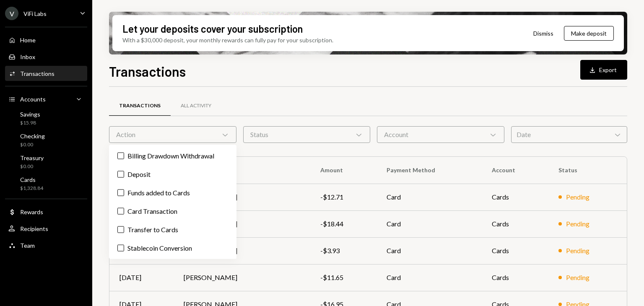 This screenshot has width=644, height=306. What do you see at coordinates (121, 174) in the screenshot?
I see `button: Deposit` at bounding box center [121, 174].